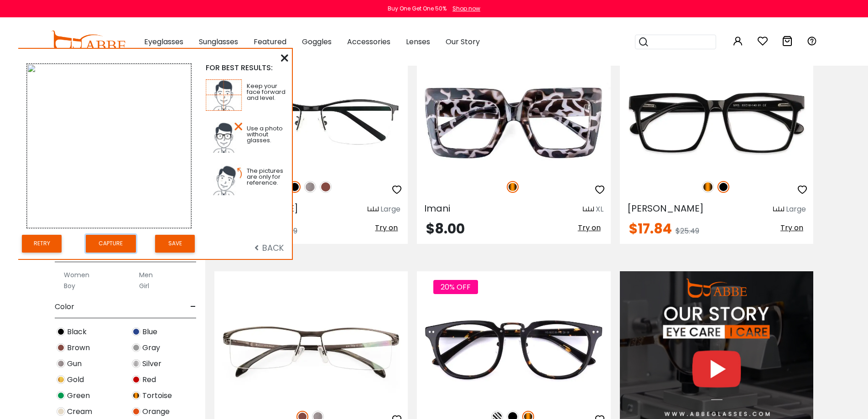 This screenshot has height=419, width=868. I want to click on img: Cream, so click(61, 411).